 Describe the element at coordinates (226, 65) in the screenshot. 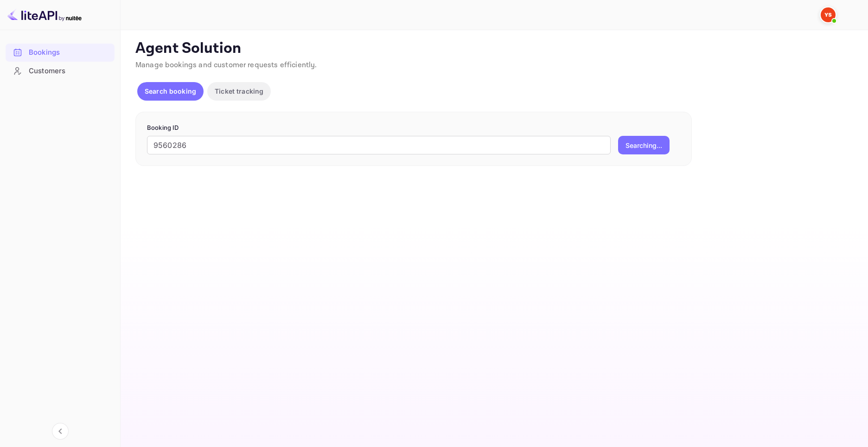

I see `span: Manage bookings and customer requests efficiently.` at that location.